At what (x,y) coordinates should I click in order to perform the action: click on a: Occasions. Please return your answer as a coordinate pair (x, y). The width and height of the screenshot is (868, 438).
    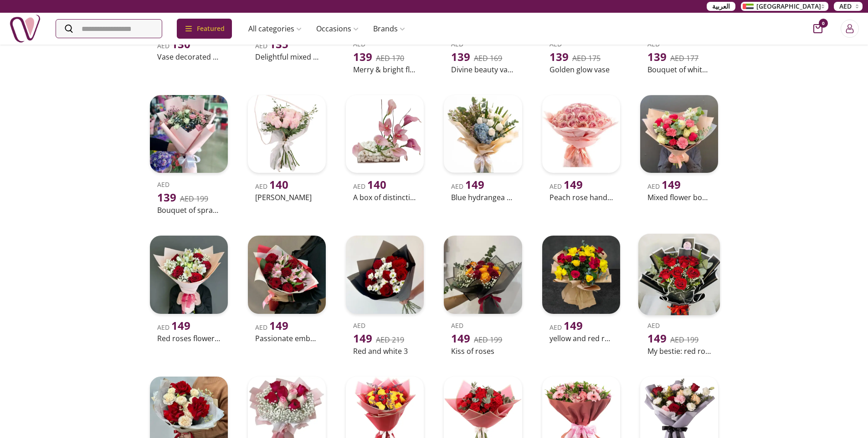
    Looking at the image, I should click on (337, 29).